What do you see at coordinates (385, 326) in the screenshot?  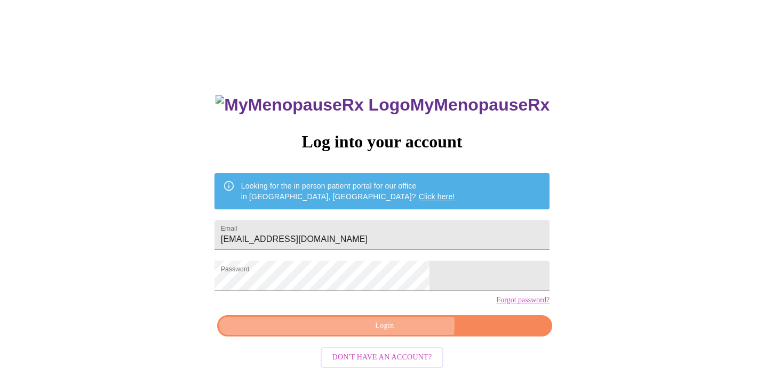 I see `button: Login` at bounding box center [385, 326].